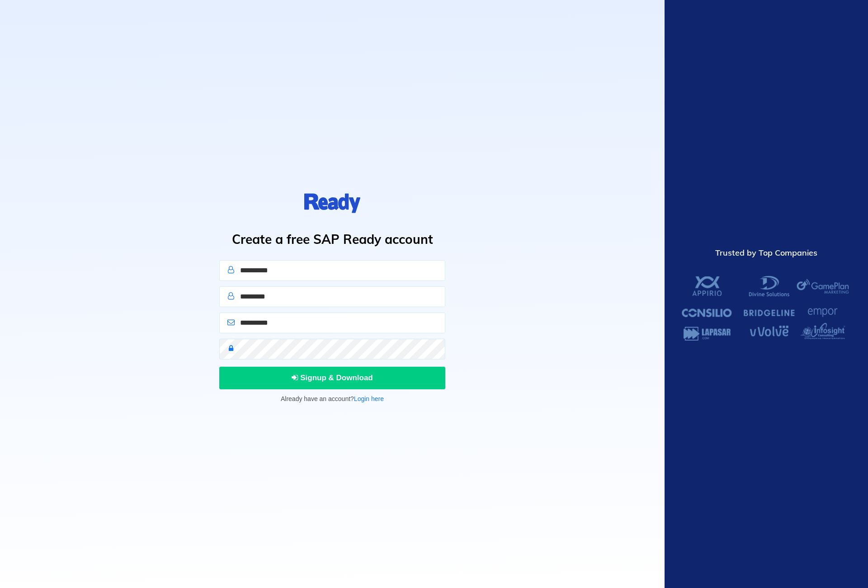  Describe the element at coordinates (369, 399) in the screenshot. I see `a: Login here` at that location.